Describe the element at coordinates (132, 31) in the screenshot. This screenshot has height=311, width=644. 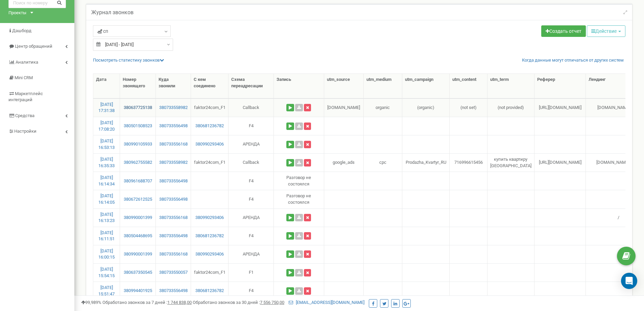
I see `a: сп` at that location.